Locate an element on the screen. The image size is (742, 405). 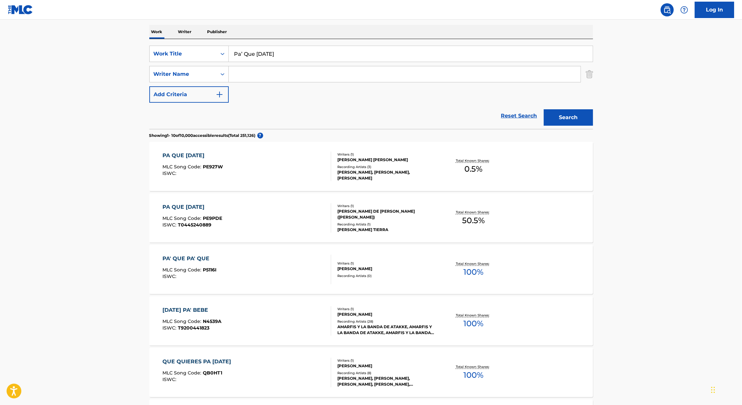
p: Writer is located at coordinates (185, 32).